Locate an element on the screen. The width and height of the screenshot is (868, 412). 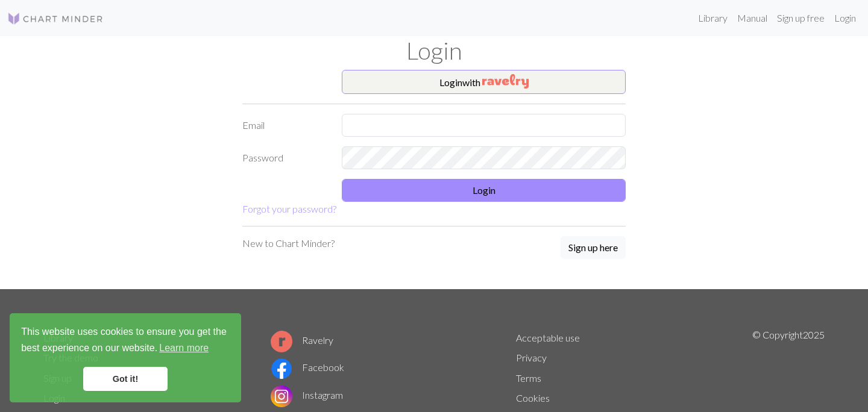
div: cookieconsent is located at coordinates (125, 358).